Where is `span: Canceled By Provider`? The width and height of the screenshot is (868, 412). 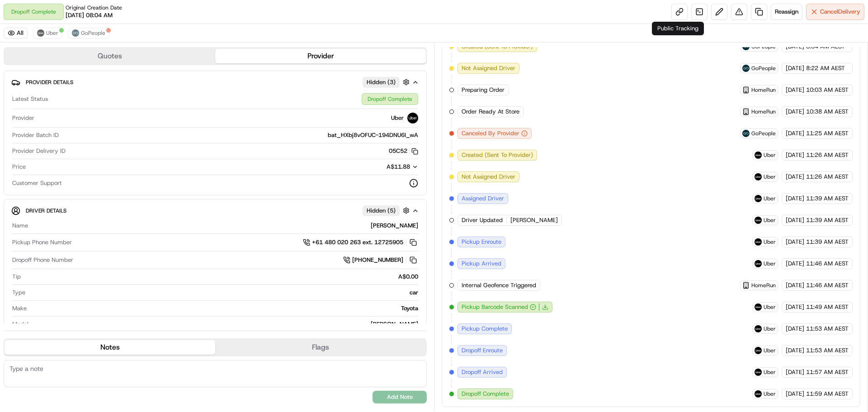
span: Canceled By Provider is located at coordinates (491, 134).